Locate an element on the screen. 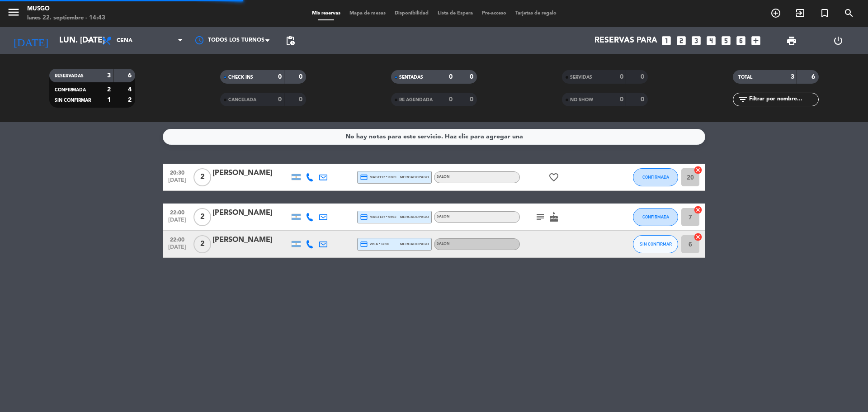  i: favorite_border is located at coordinates (554, 177).